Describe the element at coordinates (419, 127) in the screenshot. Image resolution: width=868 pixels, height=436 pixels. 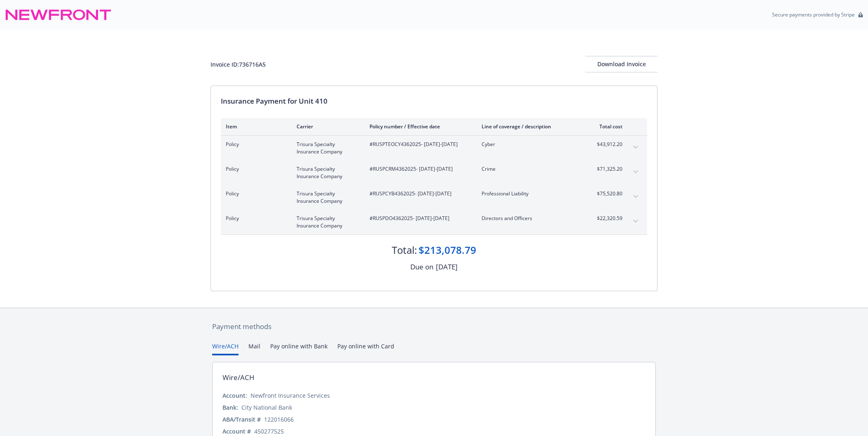
I see `div: Policy number / Effective date` at that location.